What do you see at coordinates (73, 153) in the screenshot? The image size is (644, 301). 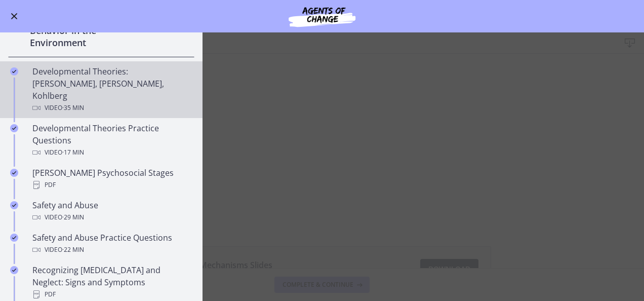 I see `span: · 17 min` at bounding box center [73, 153].